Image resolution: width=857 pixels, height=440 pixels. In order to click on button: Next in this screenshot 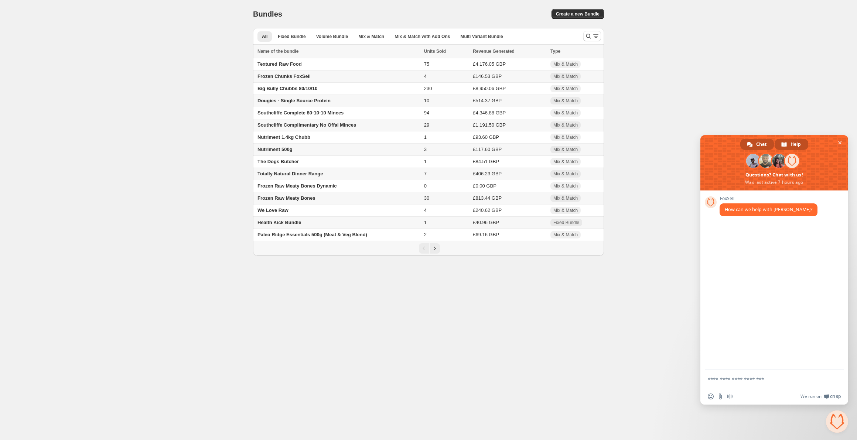, I will do `click(435, 249)`.